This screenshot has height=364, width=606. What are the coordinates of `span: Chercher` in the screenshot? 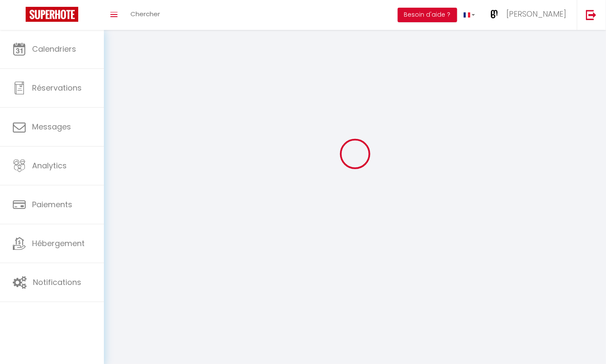 It's located at (145, 14).